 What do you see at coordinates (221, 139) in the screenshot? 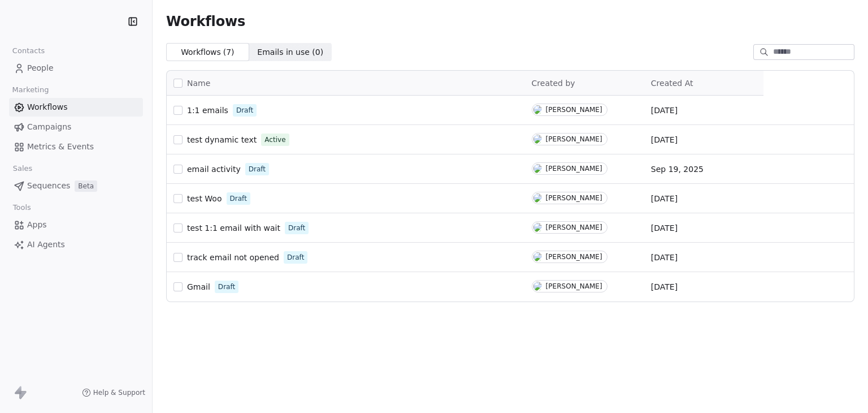
I see `a: test dynamic text` at bounding box center [221, 139].